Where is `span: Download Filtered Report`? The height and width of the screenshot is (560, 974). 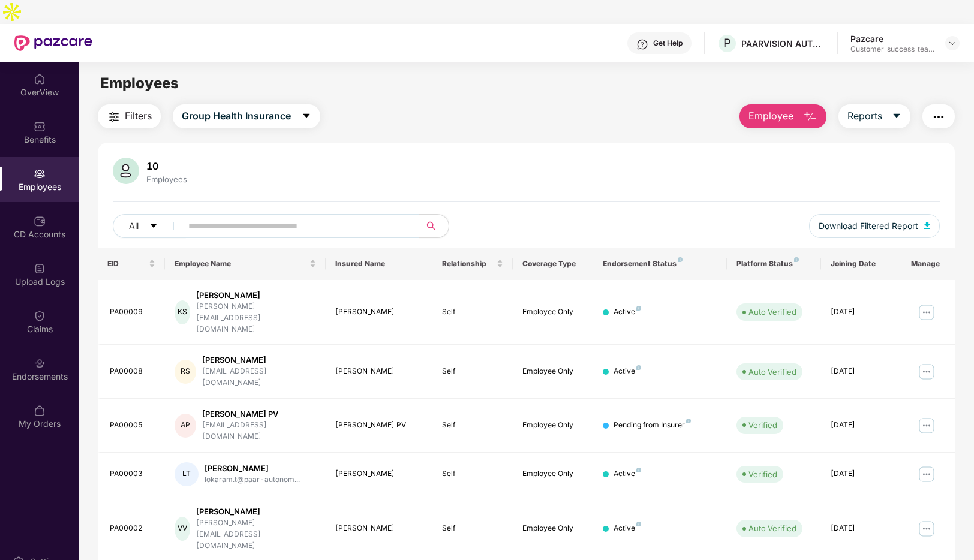 span: Download Filtered Report is located at coordinates (869, 226).